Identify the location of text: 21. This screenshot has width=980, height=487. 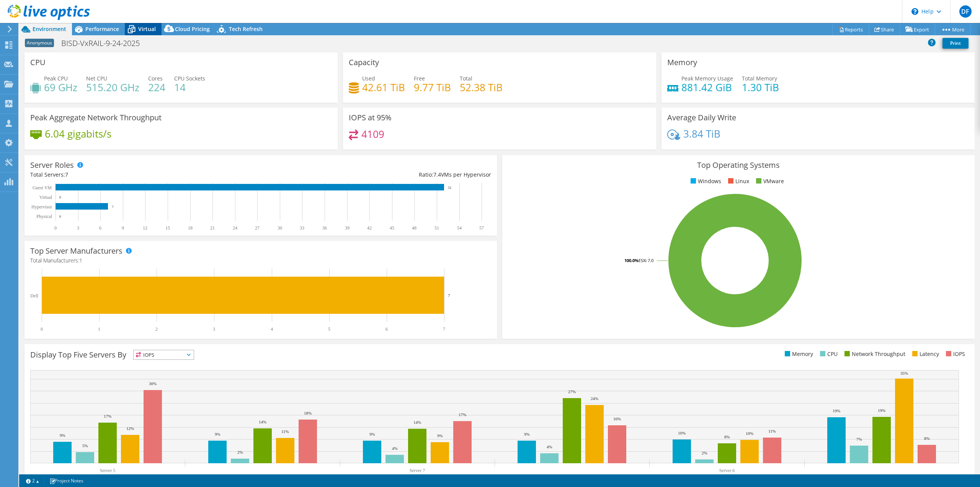
(212, 228).